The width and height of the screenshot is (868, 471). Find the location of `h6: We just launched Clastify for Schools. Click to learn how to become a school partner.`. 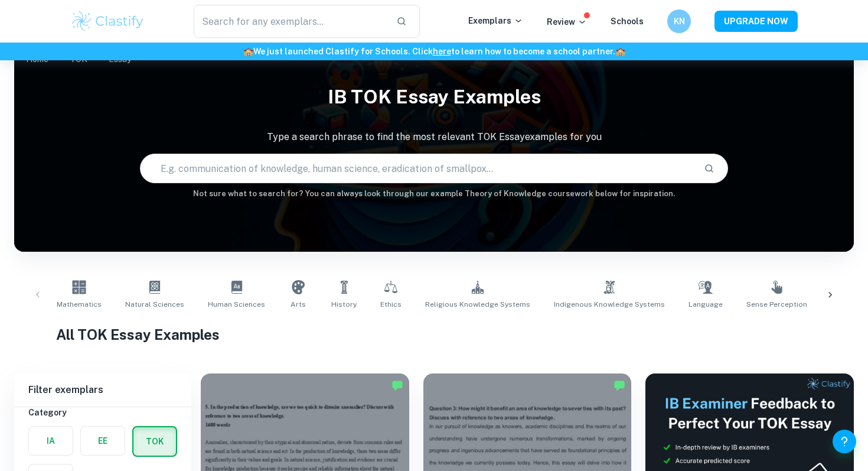

h6: We just launched Clastify for Schools. Click to learn how to become a school partner. is located at coordinates (434, 52).